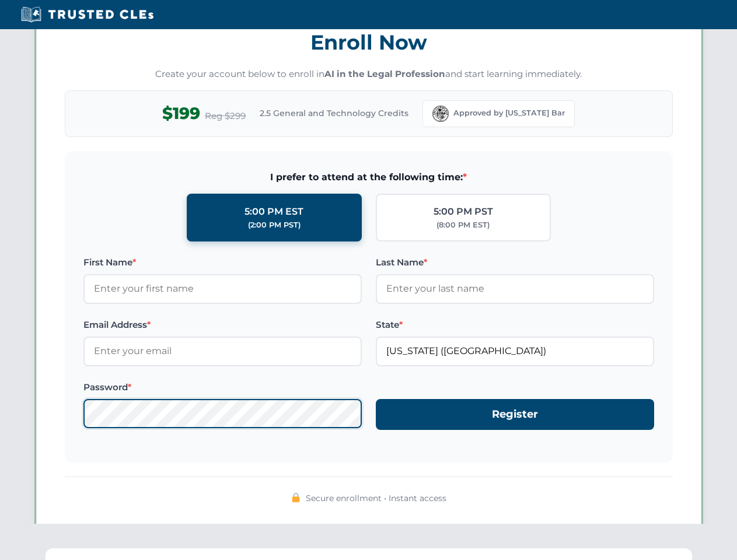 The width and height of the screenshot is (737, 560). I want to click on input: Enter your last name, so click(515, 289).